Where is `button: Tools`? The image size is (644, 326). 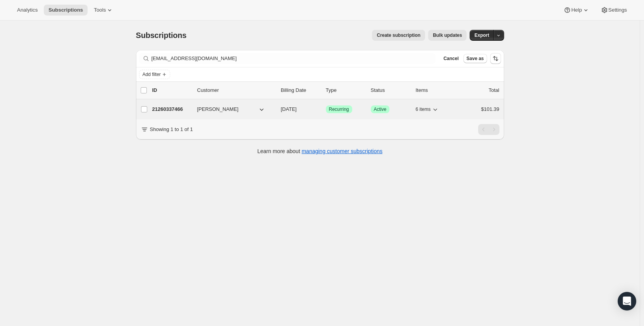 button: Tools is located at coordinates (103, 10).